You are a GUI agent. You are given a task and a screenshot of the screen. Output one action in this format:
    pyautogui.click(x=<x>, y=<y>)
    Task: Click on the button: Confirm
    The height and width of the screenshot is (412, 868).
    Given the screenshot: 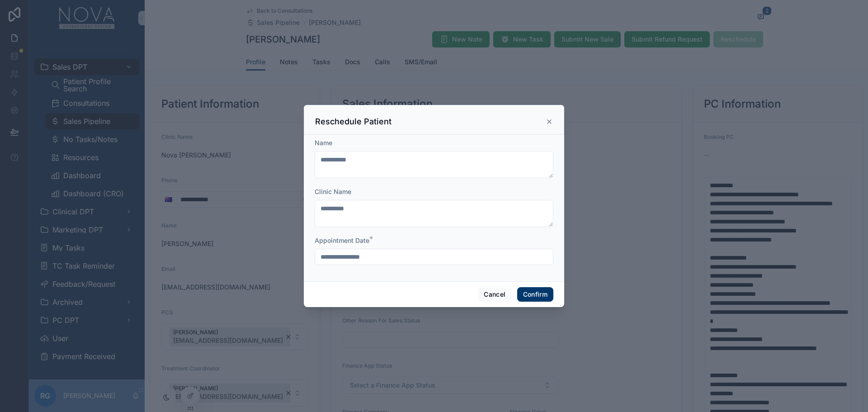 What is the action you would take?
    pyautogui.click(x=535, y=295)
    